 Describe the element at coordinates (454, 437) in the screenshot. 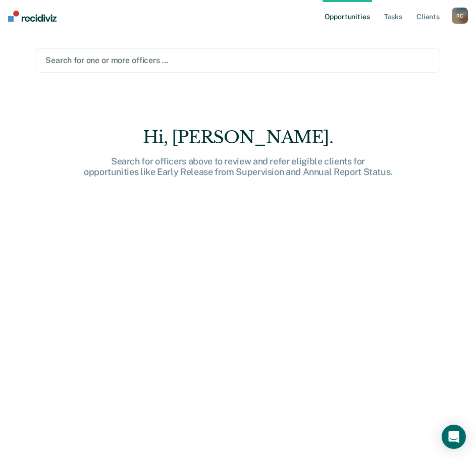

I see `div: Open Intercom Messenger` at that location.